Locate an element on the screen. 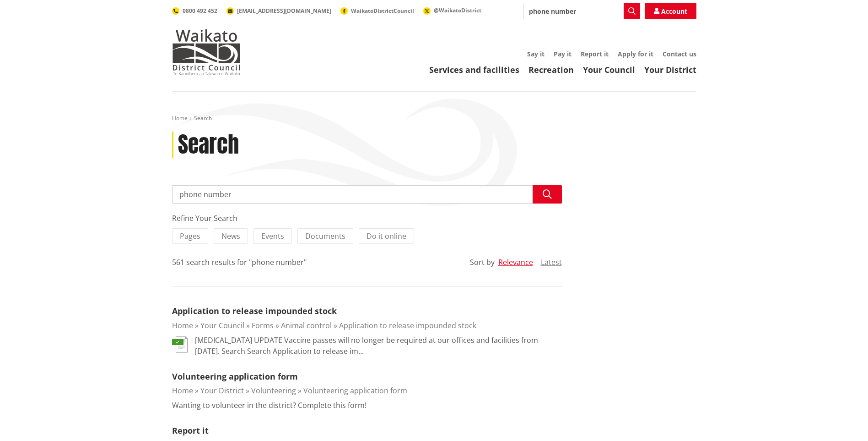 The width and height of the screenshot is (868, 441). span: 0800 492 452 is located at coordinates (200, 11).